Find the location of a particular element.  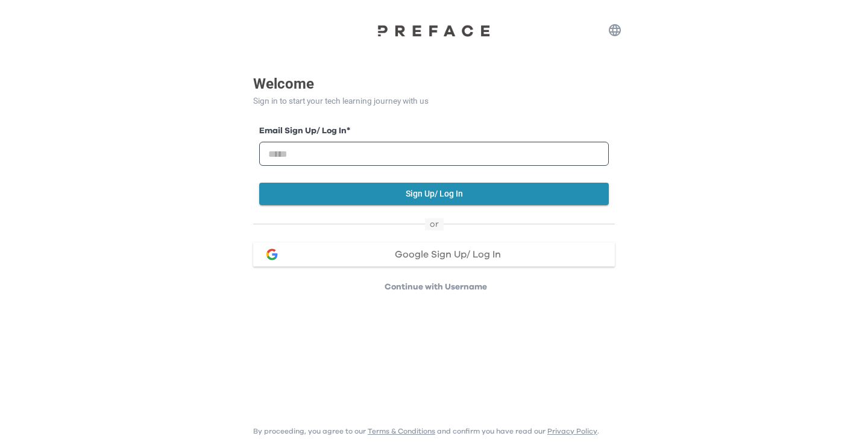

label: Email Sign Up/ Log In * is located at coordinates (434, 131).